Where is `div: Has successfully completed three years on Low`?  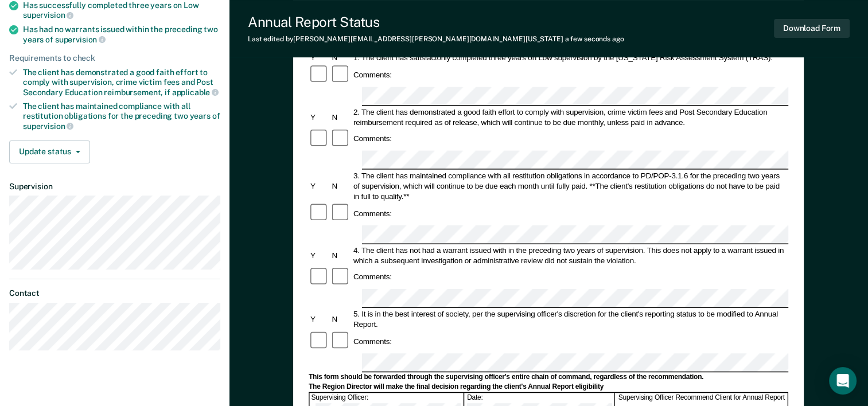
div: Has successfully completed three years on Low is located at coordinates (122, 11).